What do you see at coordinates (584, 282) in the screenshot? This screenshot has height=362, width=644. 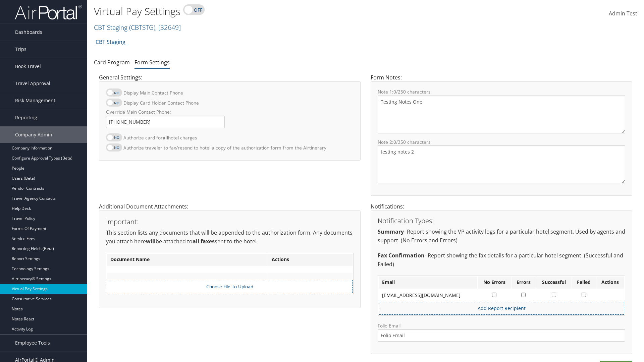 I see `th: Failed` at bounding box center [584, 282].